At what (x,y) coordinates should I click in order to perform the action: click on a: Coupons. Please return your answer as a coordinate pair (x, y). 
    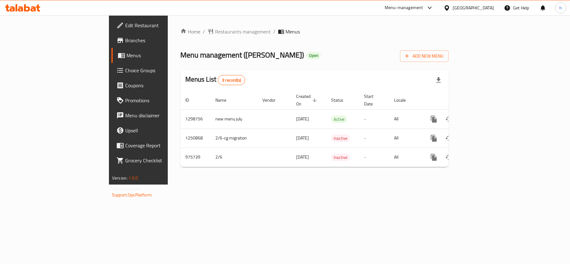
    Looking at the image, I should click on (158, 86).